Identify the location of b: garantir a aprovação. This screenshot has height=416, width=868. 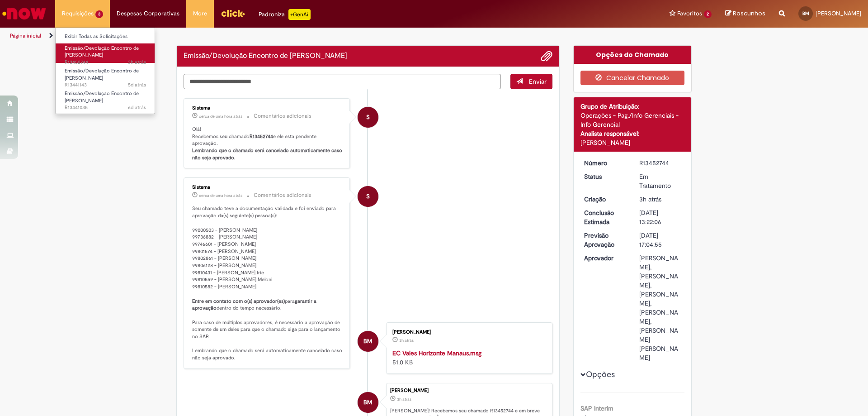
(255, 305).